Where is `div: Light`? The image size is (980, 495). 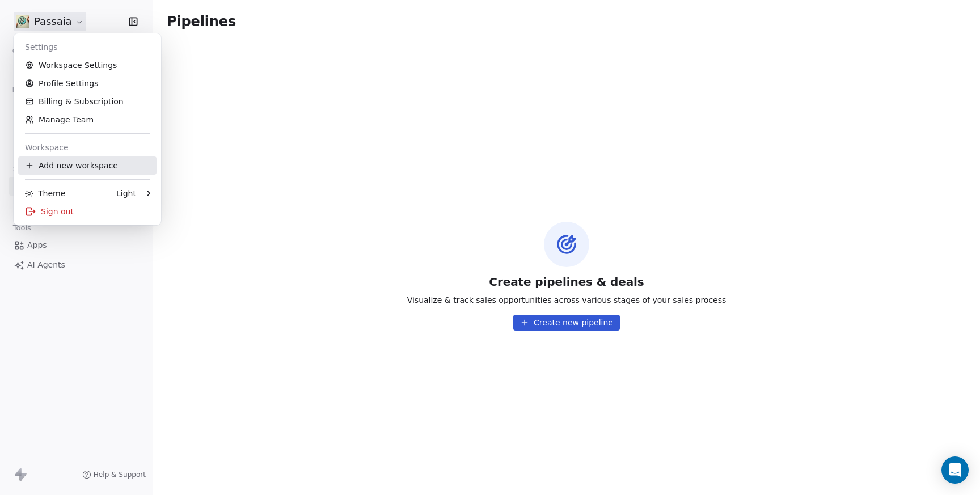
div: Light is located at coordinates (126, 193).